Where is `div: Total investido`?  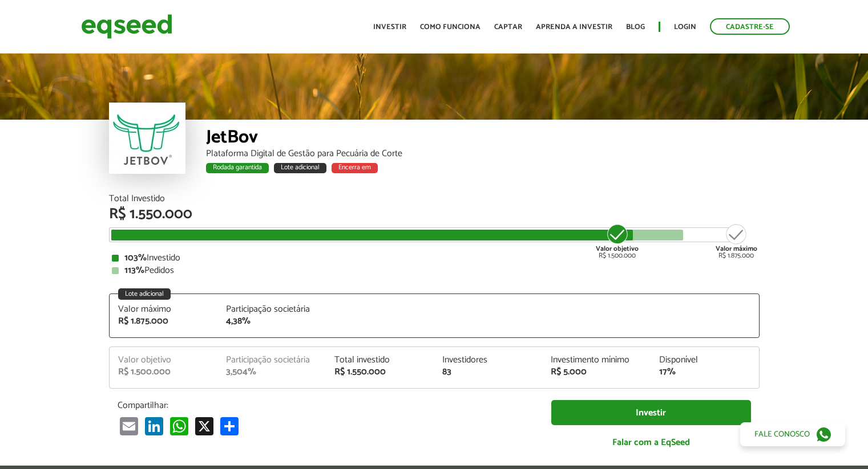 div: Total investido is located at coordinates (380, 360).